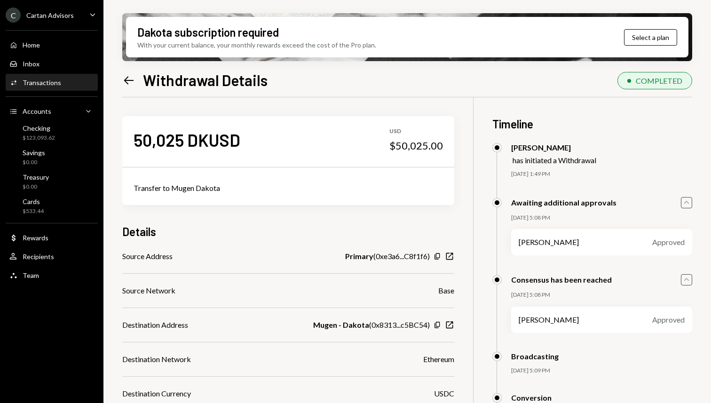  Describe the element at coordinates (52, 181) in the screenshot. I see `a: Treasury$0.00` at that location.